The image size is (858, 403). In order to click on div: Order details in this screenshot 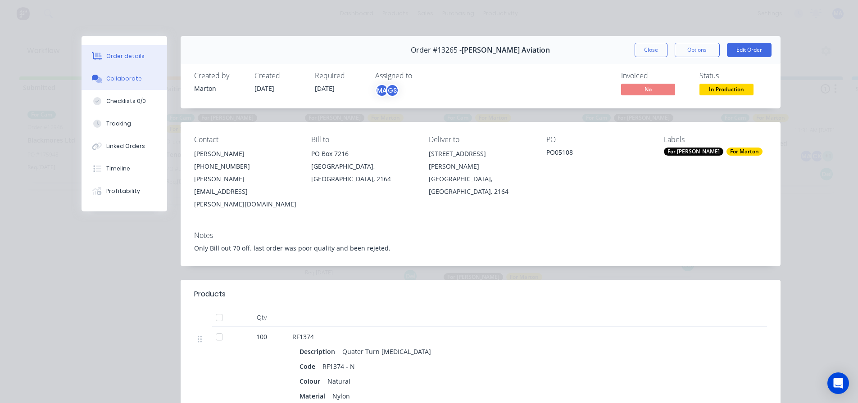, I will do `click(125, 56)`.